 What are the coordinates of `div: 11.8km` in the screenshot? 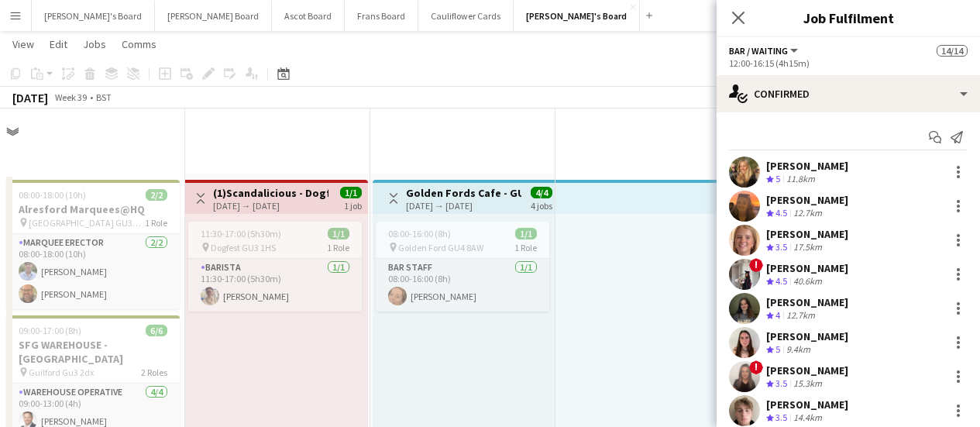 It's located at (800, 179).